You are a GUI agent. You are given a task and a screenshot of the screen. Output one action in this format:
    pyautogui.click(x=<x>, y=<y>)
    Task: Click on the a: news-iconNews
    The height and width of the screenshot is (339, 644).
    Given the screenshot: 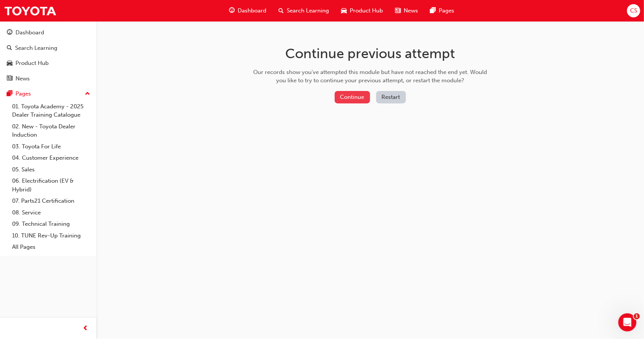 What is the action you would take?
    pyautogui.click(x=406, y=10)
    